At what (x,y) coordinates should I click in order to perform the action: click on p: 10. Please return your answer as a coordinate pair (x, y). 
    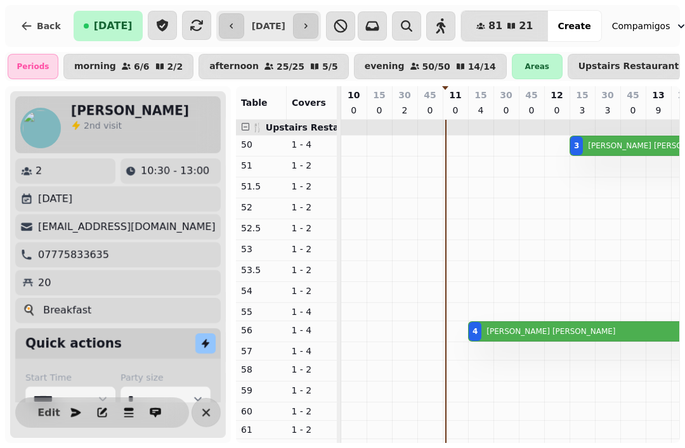
    Looking at the image, I should click on (353, 95).